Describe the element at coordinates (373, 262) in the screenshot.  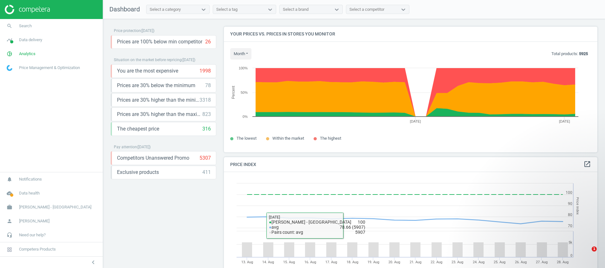
I see `tspan: 19. Aug` at that location.